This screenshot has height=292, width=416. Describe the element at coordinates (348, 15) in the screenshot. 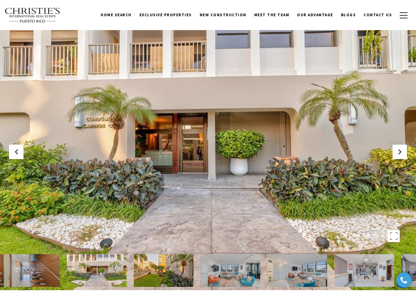

I see `span: Blogs` at that location.